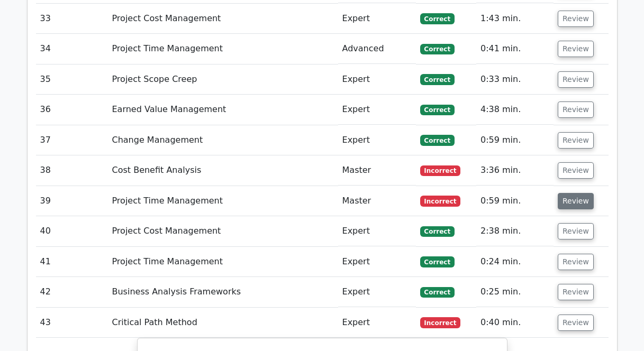 The height and width of the screenshot is (351, 644). Describe the element at coordinates (515, 18) in the screenshot. I see `td: 1:43 min.` at that location.